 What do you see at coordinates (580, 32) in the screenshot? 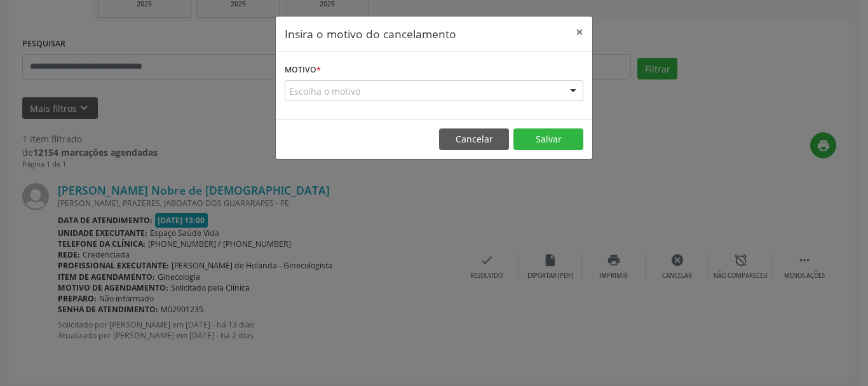
I see `button: Close` at bounding box center [580, 32].